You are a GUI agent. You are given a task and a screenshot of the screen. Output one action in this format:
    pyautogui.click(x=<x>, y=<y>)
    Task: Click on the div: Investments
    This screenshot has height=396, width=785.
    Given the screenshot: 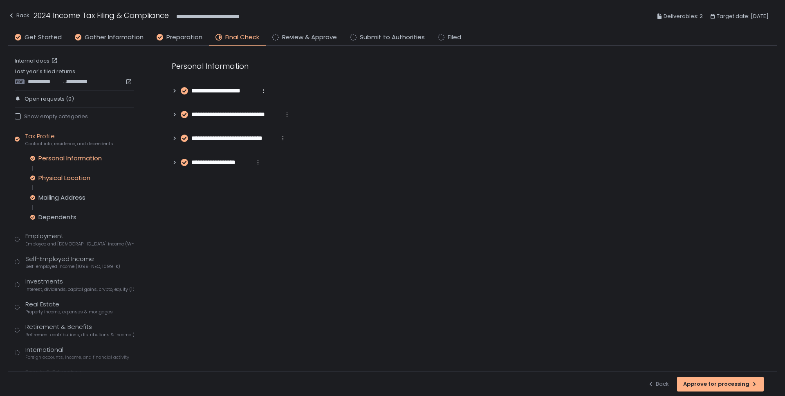 What is the action you would take?
    pyautogui.click(x=79, y=284)
    